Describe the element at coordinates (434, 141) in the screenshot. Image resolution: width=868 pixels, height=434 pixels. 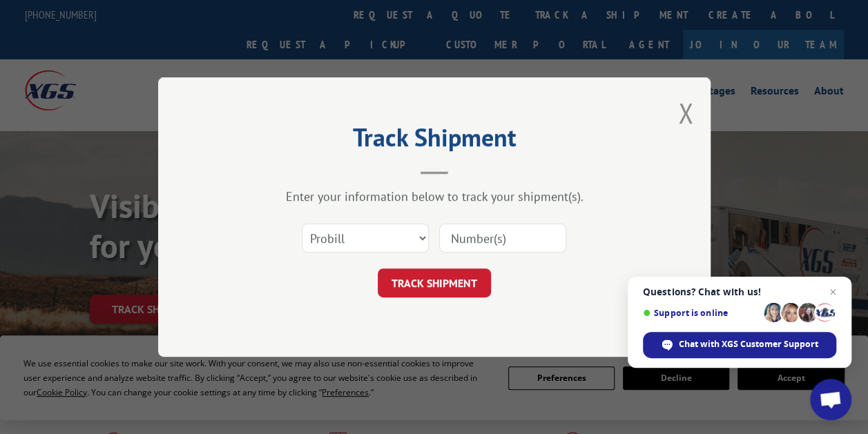
I see `h2: Track Shipment` at that location.